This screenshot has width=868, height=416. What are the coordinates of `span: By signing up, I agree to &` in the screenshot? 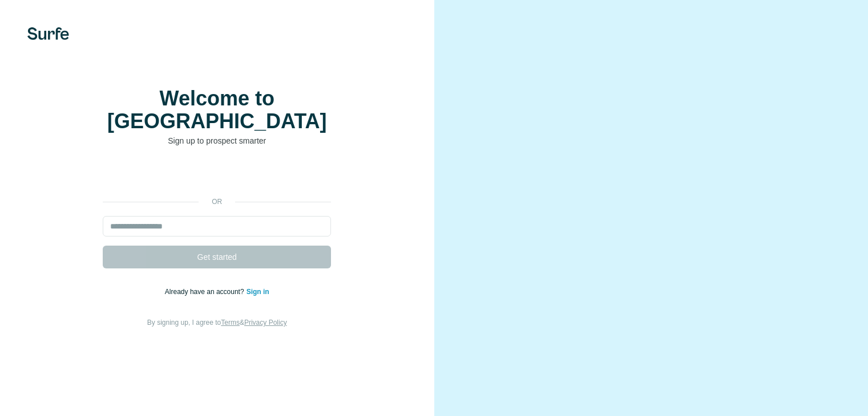 It's located at (217, 323).